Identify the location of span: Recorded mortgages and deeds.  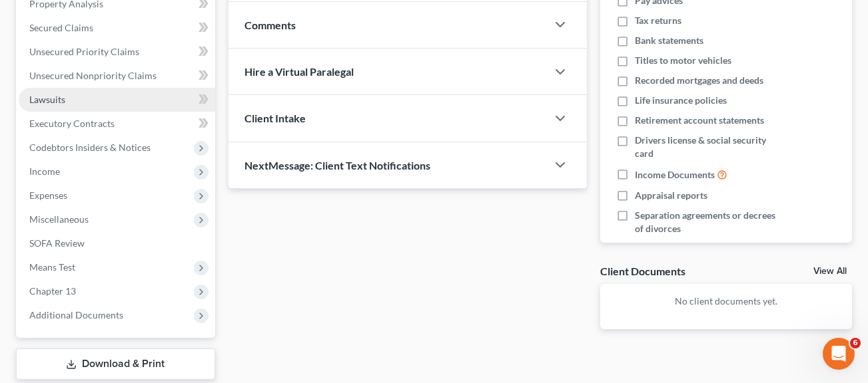
(698, 81).